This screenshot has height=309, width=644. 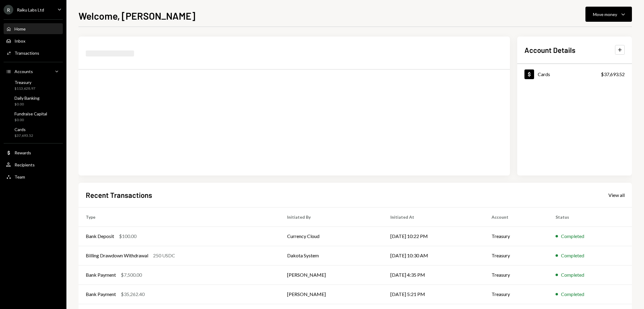 I want to click on td: Dakota System, so click(x=331, y=256).